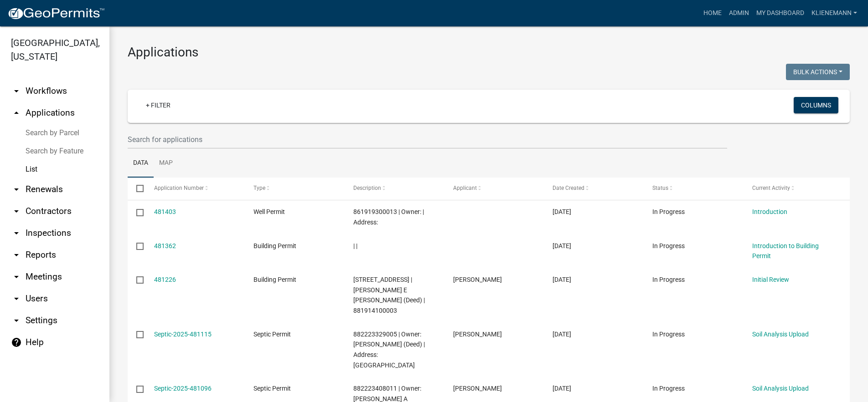 The image size is (868, 402). I want to click on span: Date Created, so click(568, 188).